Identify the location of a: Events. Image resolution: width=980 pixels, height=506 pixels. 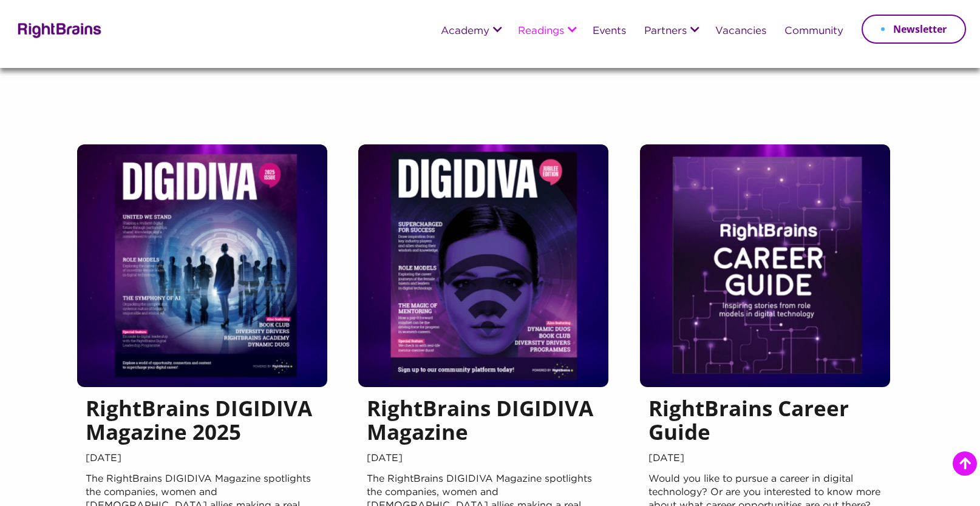
(609, 32).